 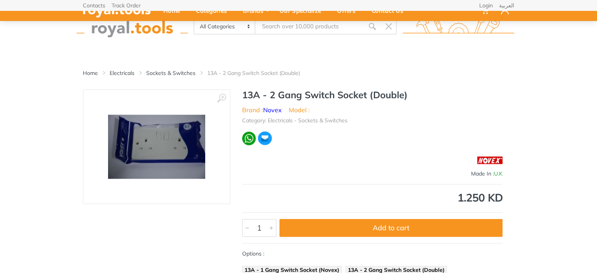 What do you see at coordinates (259, 73) in the screenshot?
I see `li: 13A - 2 Gang Switch Socket (Double)` at bounding box center [259, 73].